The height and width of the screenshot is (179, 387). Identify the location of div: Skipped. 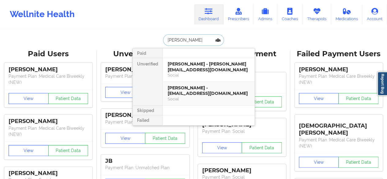
(148, 110).